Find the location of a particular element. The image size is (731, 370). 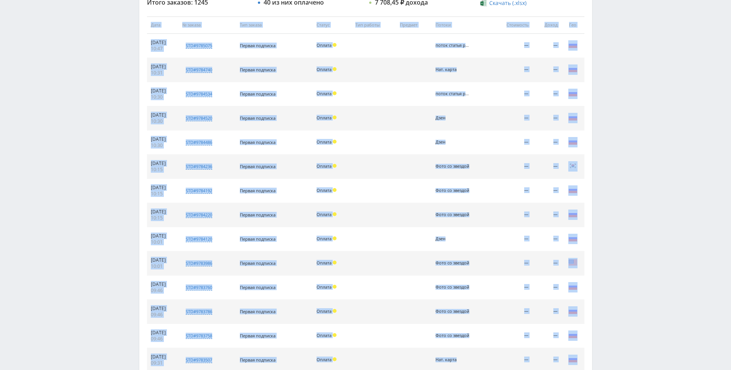

div: std#9783786 is located at coordinates (199, 312).